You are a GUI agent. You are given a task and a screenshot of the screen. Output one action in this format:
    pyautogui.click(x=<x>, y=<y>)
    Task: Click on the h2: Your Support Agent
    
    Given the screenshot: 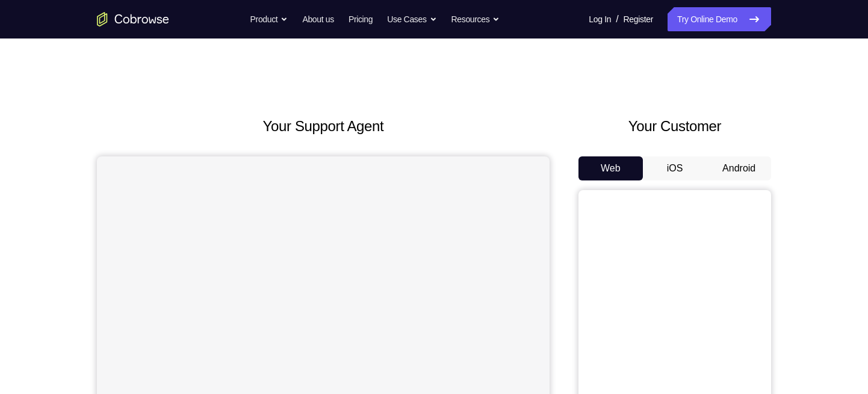 What is the action you would take?
    pyautogui.click(x=324, y=126)
    